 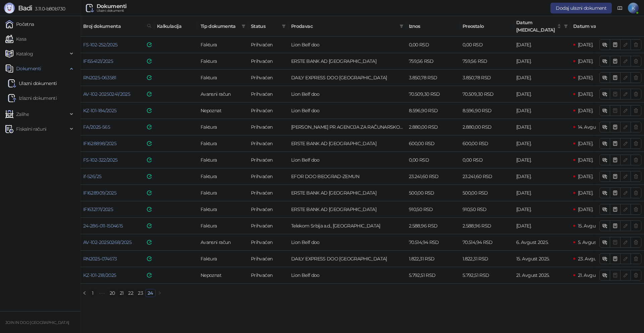 I want to click on button: right, so click(x=159, y=293).